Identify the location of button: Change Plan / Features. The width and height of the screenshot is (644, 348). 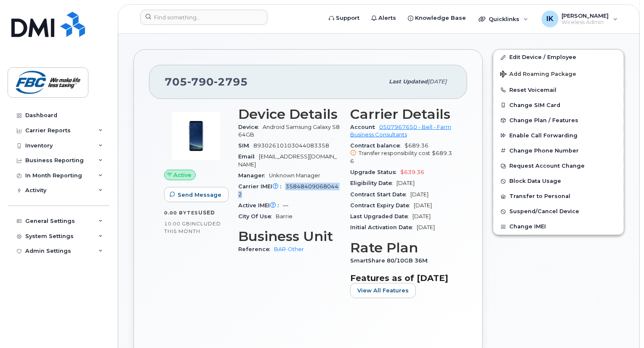
(559, 120).